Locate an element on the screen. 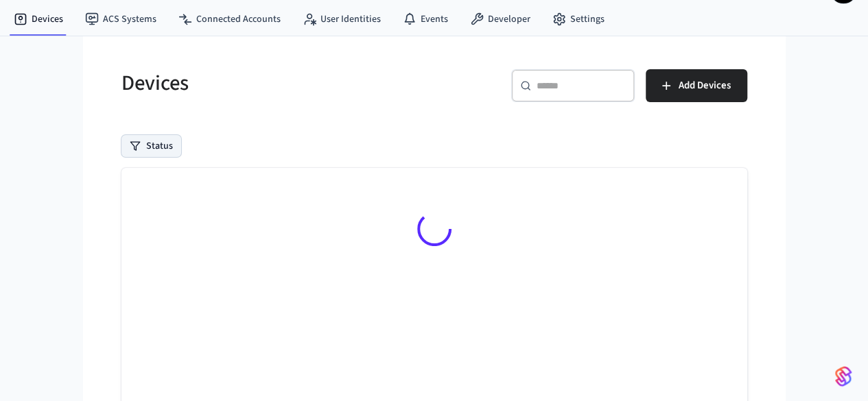 The image size is (868, 401). img: SeamLogoGradient.69752ec5.svg is located at coordinates (843, 376).